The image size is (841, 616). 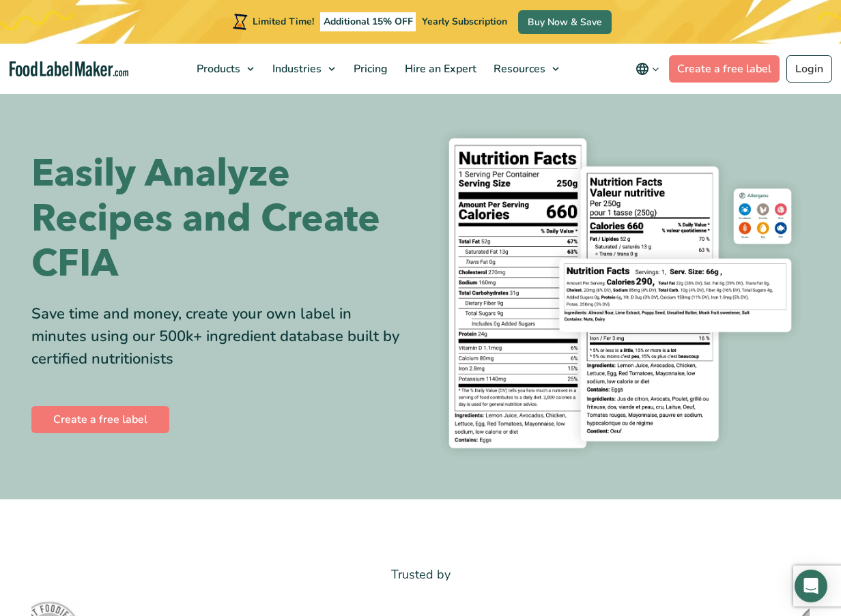 I want to click on span: Pricing, so click(x=369, y=69).